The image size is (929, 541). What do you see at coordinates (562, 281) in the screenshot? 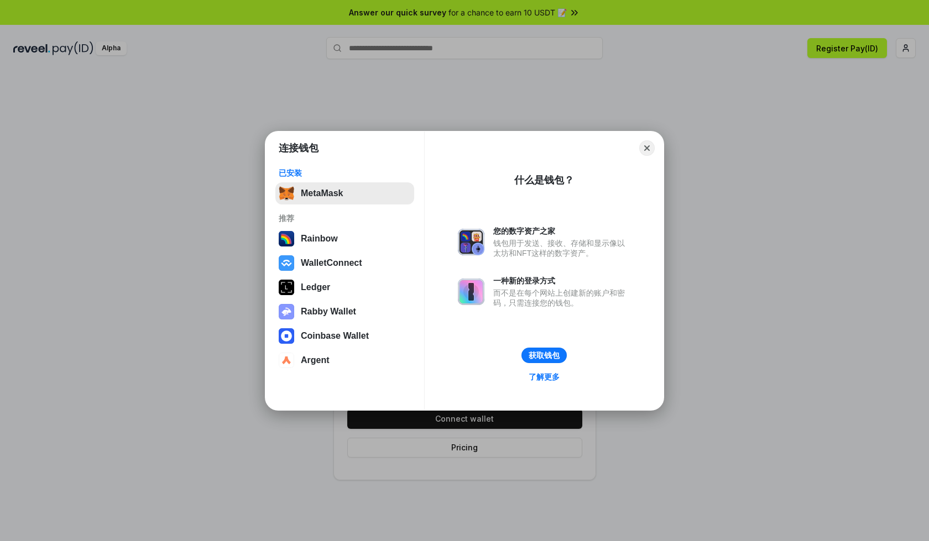
I see `div: 一种新的登录方式` at bounding box center [562, 281].